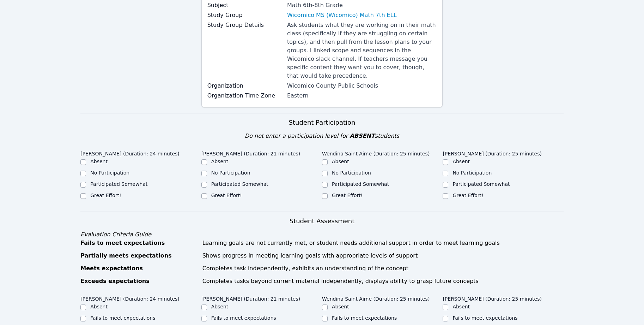 This screenshot has height=325, width=644. What do you see at coordinates (342, 15) in the screenshot?
I see `a: Wicomico MS (Wicomico) Math 7th ELL` at bounding box center [342, 15].